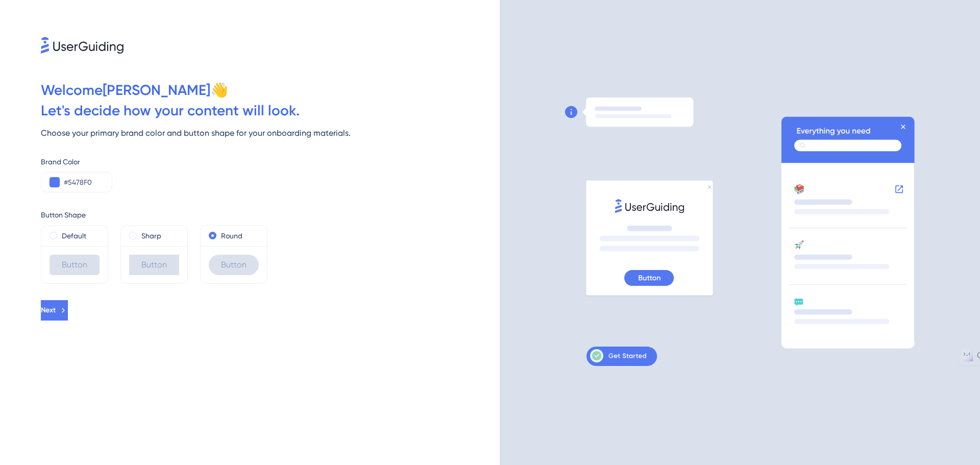 The width and height of the screenshot is (980, 465). What do you see at coordinates (74, 236) in the screenshot?
I see `label: Default` at bounding box center [74, 236].